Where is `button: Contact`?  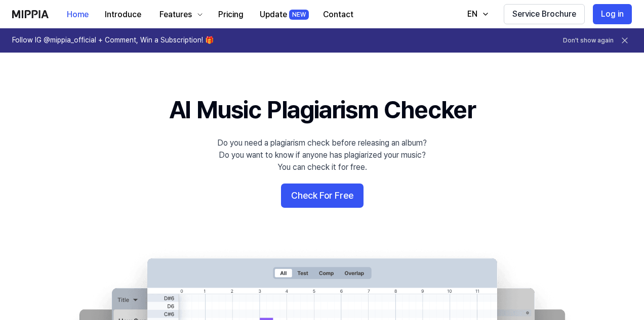 button: Contact is located at coordinates (339, 15).